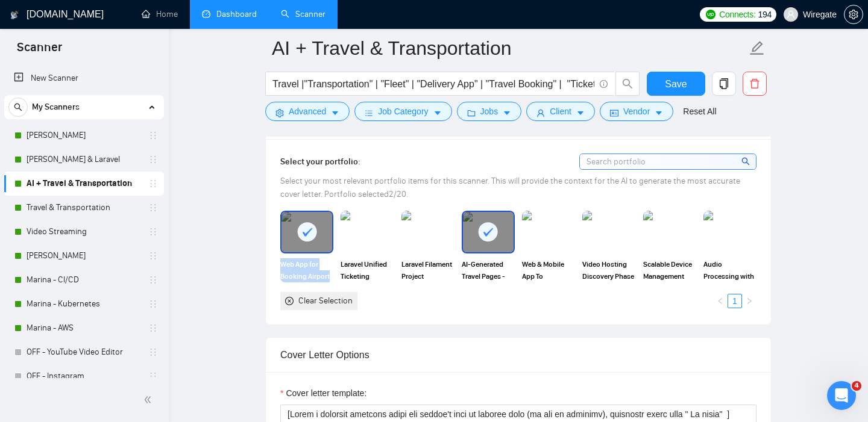  Describe the element at coordinates (749, 301) in the screenshot. I see `li: Next Page` at that location.